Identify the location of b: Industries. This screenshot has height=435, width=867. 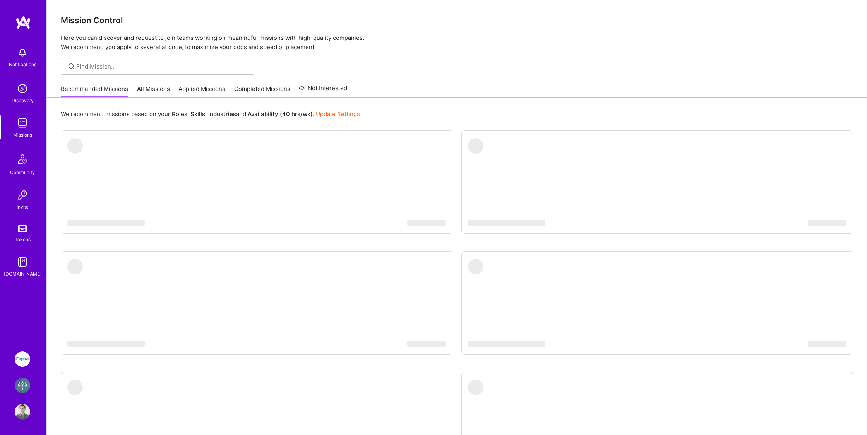
(222, 114).